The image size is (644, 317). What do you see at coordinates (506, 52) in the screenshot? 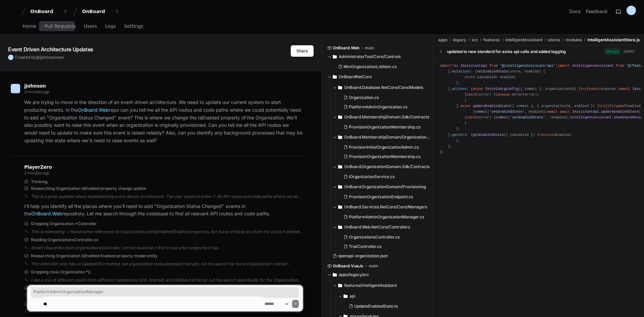
I see `div: updated to new standard for axios api calls and added logging` at bounding box center [506, 52].